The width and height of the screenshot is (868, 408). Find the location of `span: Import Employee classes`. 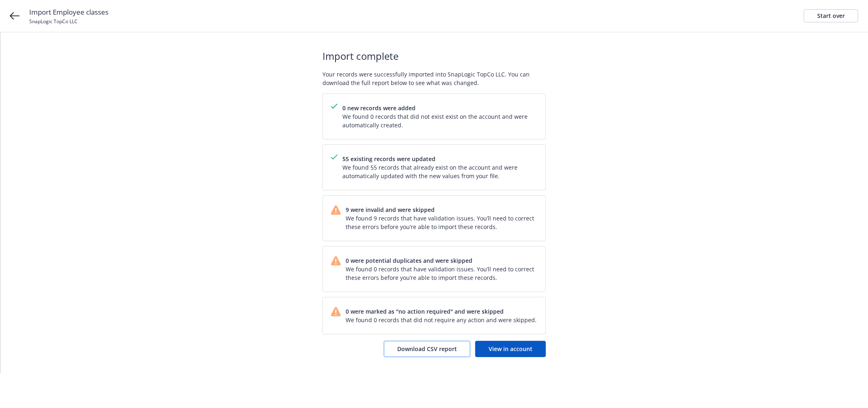

span: Import Employee classes is located at coordinates (69, 12).